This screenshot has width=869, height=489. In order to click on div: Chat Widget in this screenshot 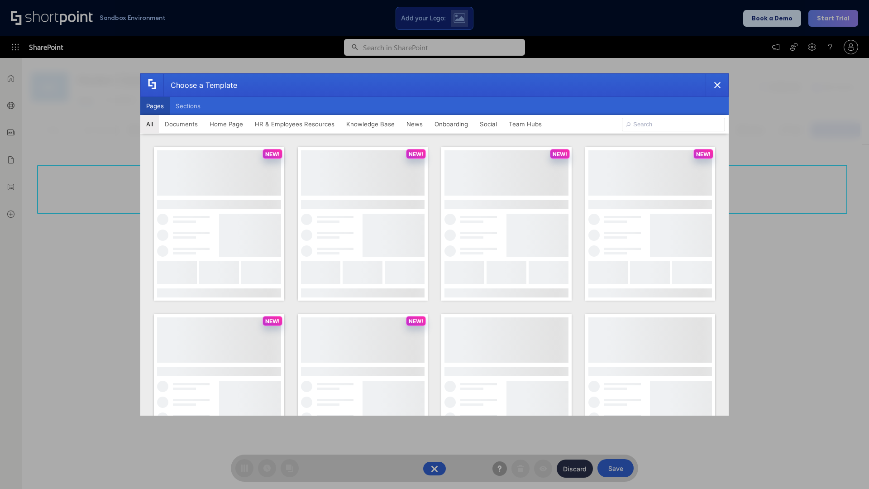, I will do `click(846, 467)`.